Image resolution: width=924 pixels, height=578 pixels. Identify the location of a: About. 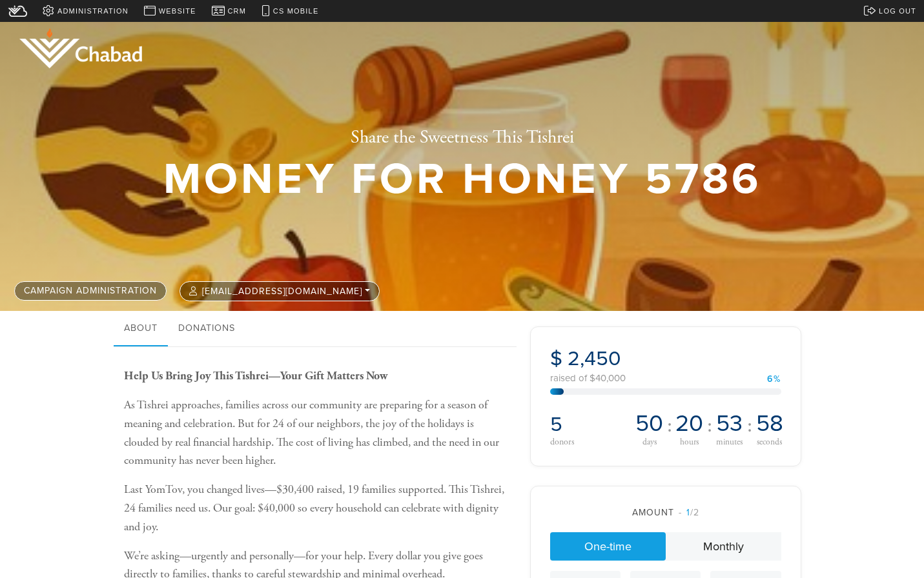
(141, 329).